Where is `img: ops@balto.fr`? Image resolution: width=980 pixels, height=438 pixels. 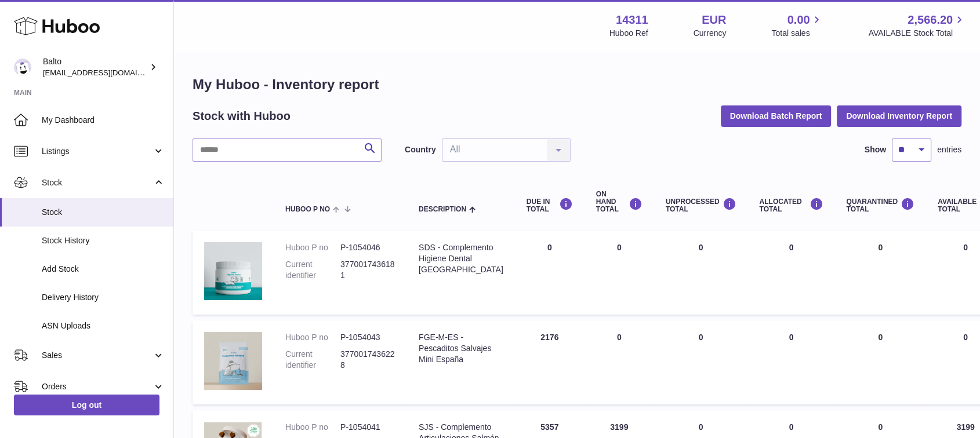
img: ops@balto.fr is located at coordinates (23, 67).